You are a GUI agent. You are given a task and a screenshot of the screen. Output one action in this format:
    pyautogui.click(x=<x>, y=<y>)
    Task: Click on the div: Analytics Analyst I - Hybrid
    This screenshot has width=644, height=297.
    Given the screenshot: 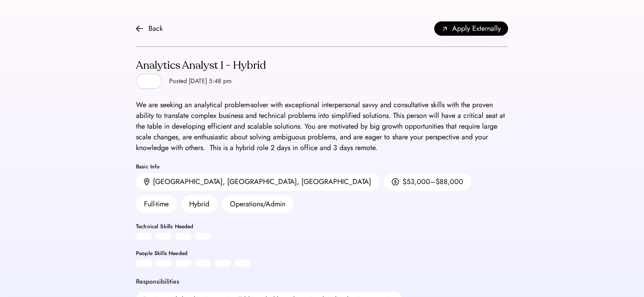 What is the action you would take?
    pyautogui.click(x=201, y=66)
    